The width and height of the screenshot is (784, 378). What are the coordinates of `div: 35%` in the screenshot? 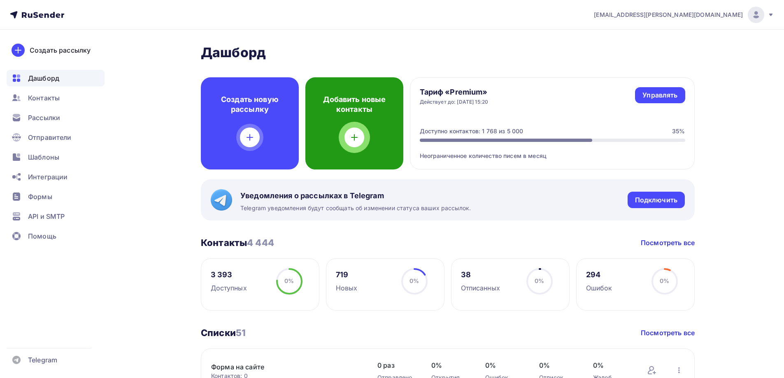 It's located at (678, 131).